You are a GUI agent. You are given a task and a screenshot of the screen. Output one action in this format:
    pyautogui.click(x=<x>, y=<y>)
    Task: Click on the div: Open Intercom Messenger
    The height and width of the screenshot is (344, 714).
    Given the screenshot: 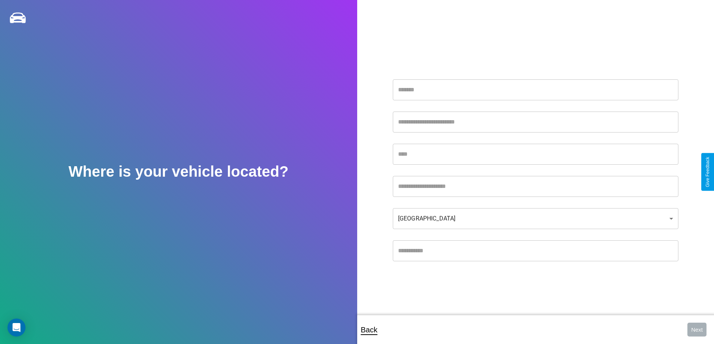 What is the action you would take?
    pyautogui.click(x=16, y=328)
    